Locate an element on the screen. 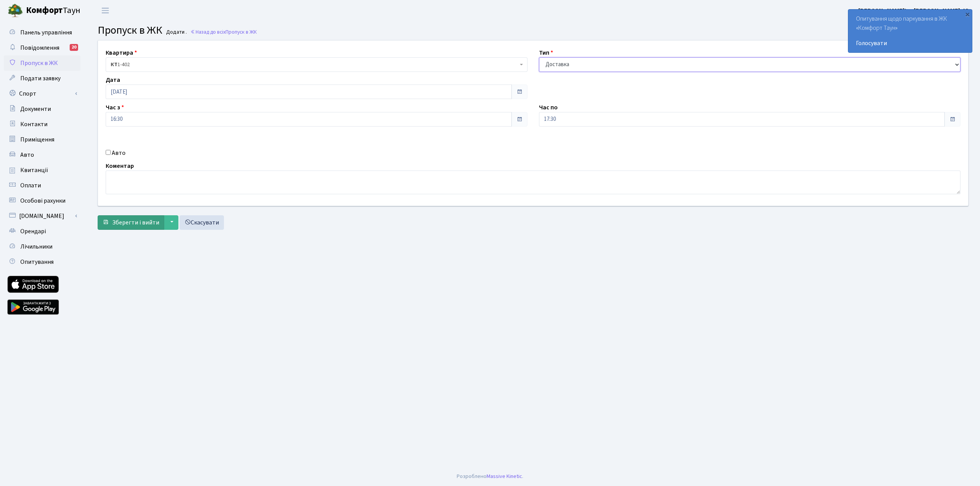 The height and width of the screenshot is (486, 980). label: Дата is located at coordinates (113, 80).